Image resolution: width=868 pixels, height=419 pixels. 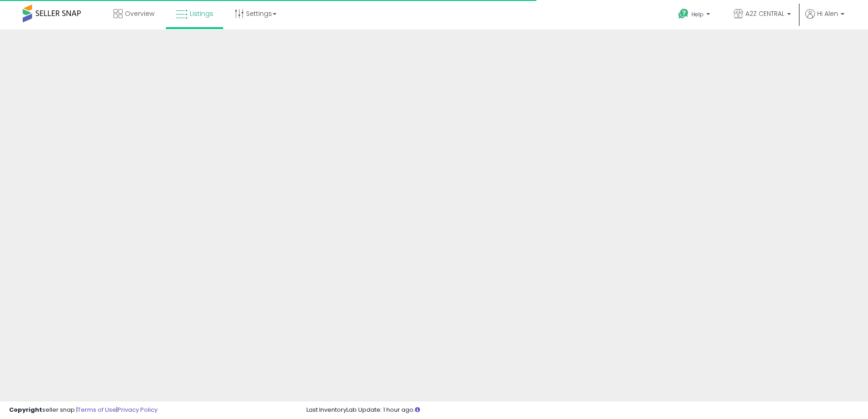 I want to click on span: Overview, so click(x=139, y=14).